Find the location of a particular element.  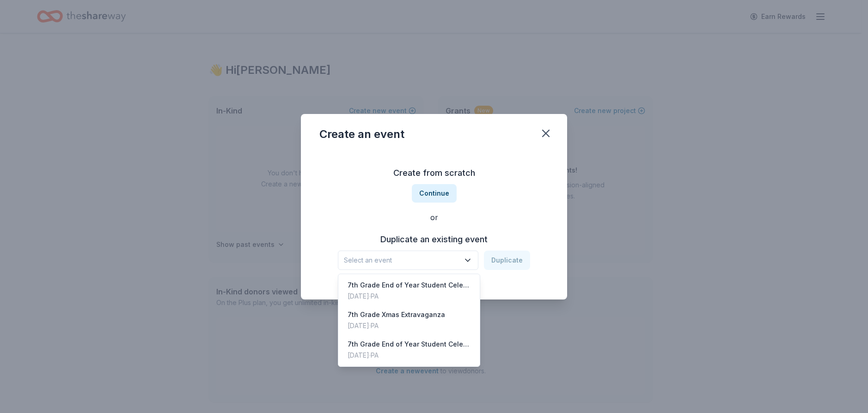

div: Select an event is located at coordinates (409, 321).